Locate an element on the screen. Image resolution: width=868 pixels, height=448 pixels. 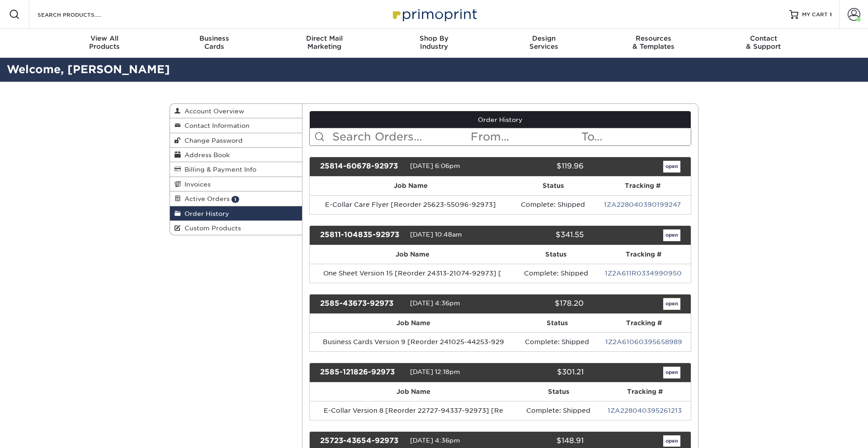
div: & Templates is located at coordinates (653, 42).